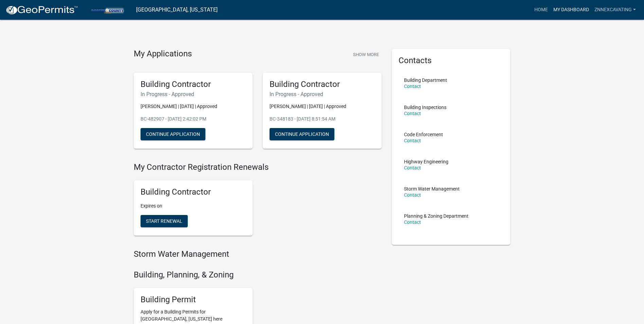 This screenshot has height=324, width=644. Describe the element at coordinates (164, 221) in the screenshot. I see `span: Start Renewal` at that location.